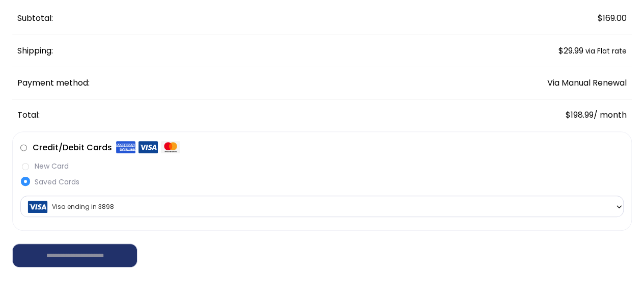 The width and height of the screenshot is (644, 298). I want to click on td: / month, so click(530, 115).